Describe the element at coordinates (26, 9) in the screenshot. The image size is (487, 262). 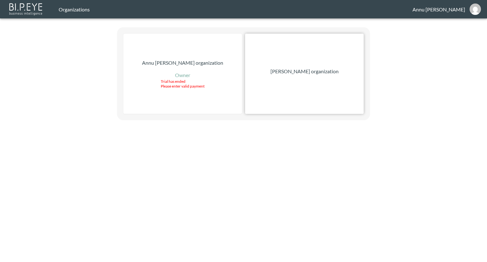
I see `img: bipeye-logo` at that location.